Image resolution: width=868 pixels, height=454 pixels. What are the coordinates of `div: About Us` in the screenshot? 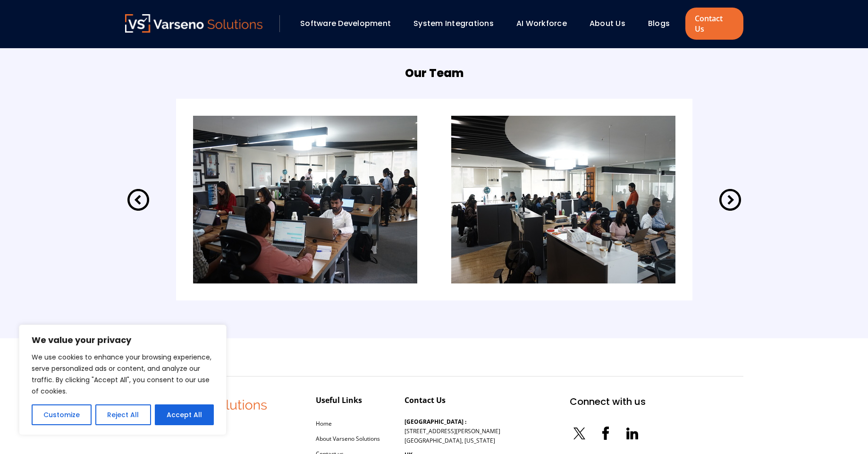 It's located at (612, 23).